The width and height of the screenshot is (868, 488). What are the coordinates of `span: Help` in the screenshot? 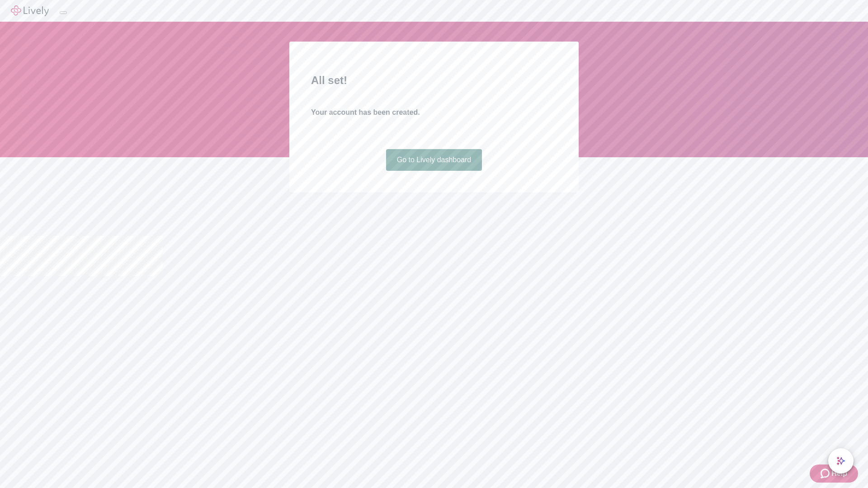 It's located at (839, 473).